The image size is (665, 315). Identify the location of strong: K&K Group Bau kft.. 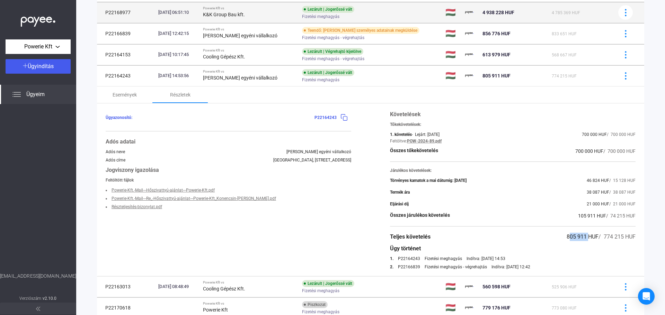
(224, 15).